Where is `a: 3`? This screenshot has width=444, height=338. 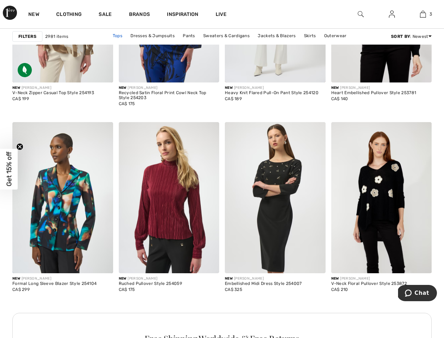 a: 3 is located at coordinates (423, 14).